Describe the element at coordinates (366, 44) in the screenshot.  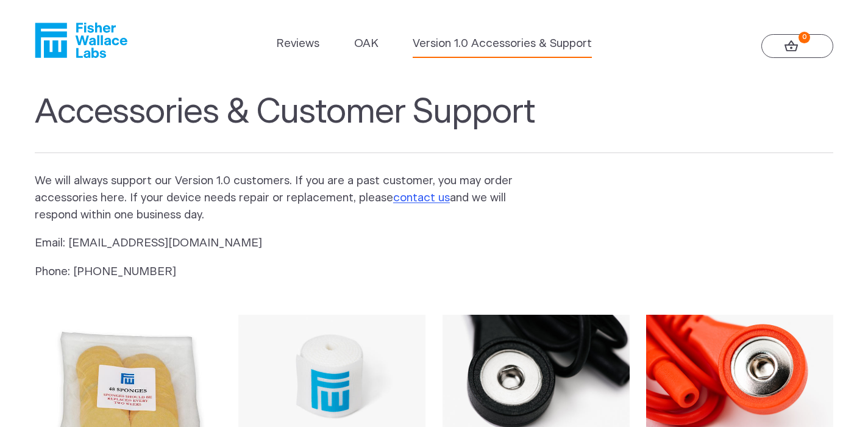
I see `a: OAK` at that location.